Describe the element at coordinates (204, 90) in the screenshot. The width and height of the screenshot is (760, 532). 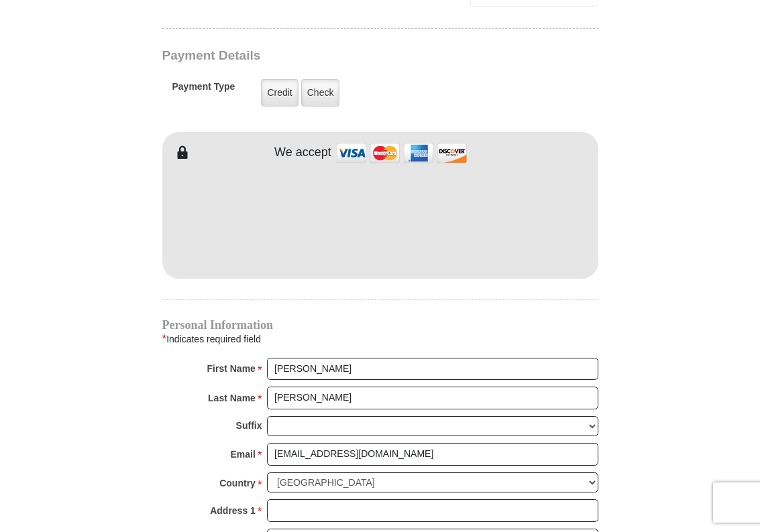
I see `h5: Payment Type` at that location.